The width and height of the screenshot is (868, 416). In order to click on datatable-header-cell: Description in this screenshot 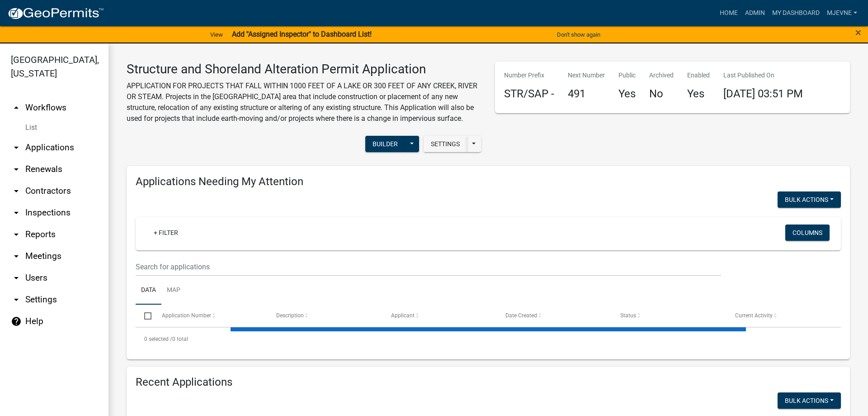, I will do `click(325, 315)`.